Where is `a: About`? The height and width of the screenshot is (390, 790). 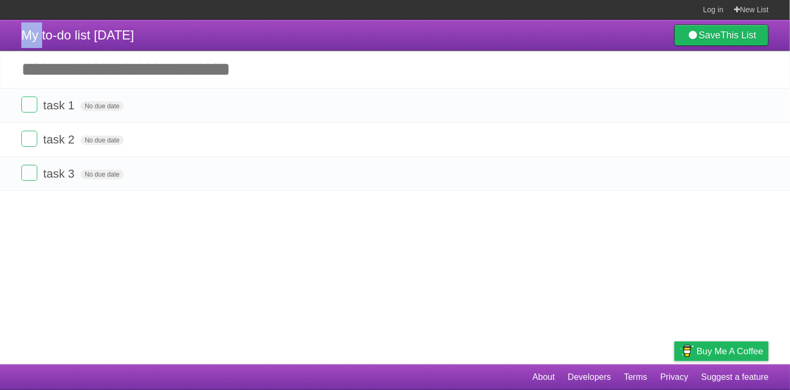
a: About is located at coordinates (544, 377).